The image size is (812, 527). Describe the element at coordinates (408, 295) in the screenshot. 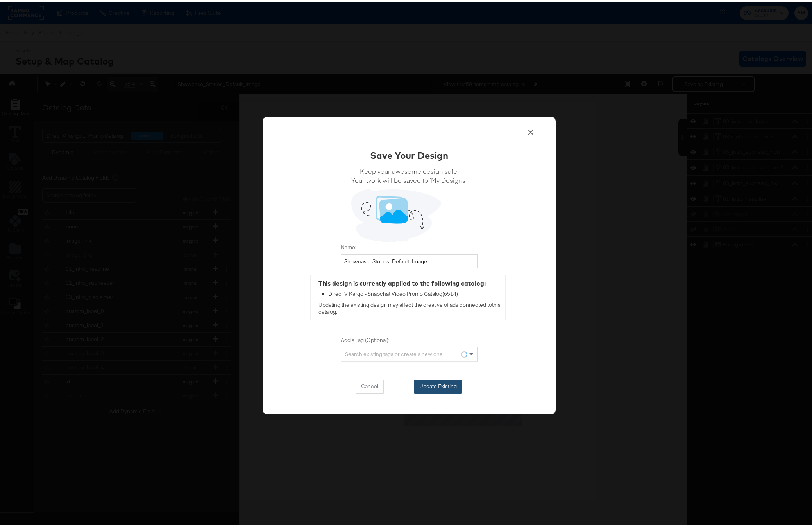

I see `div: Updating the existing design may affect the creative of ads connected to this catalog .` at that location.